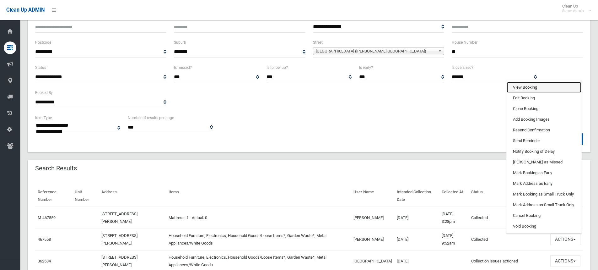 Image resolution: width=598 pixels, height=270 pixels. I want to click on a: Add Booking Images, so click(544, 119).